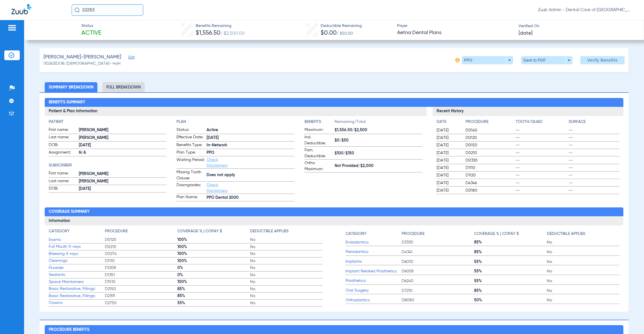 This screenshot has height=334, width=644. Describe the element at coordinates (373, 262) in the screenshot. I see `span: Implants:` at that location.